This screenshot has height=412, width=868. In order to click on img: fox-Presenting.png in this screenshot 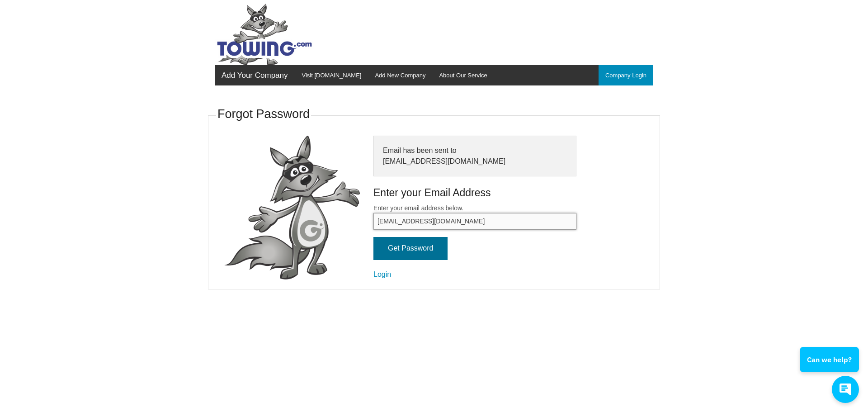, I will do `click(292, 207)`.